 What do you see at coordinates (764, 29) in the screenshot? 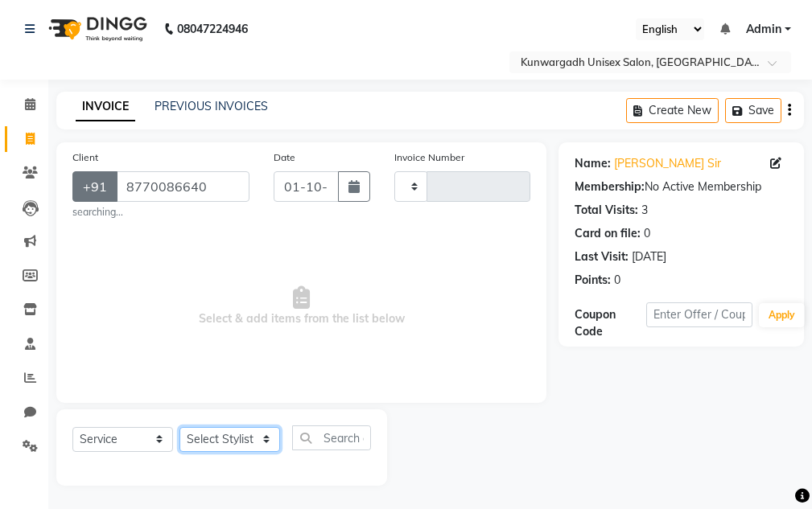
I see `span: Admin` at bounding box center [764, 29].